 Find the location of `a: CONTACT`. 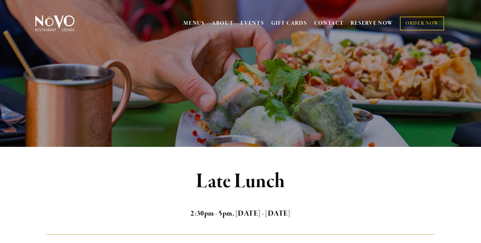

a: CONTACT is located at coordinates (329, 23).